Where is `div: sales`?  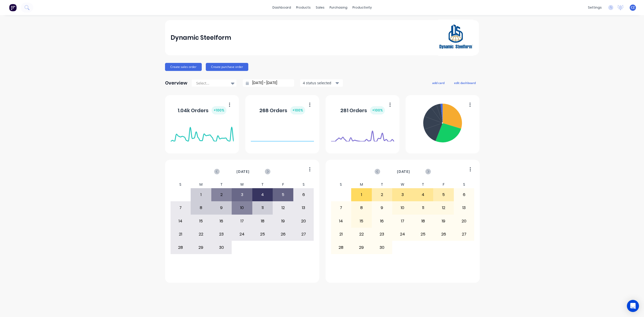 div: sales is located at coordinates (320, 7).